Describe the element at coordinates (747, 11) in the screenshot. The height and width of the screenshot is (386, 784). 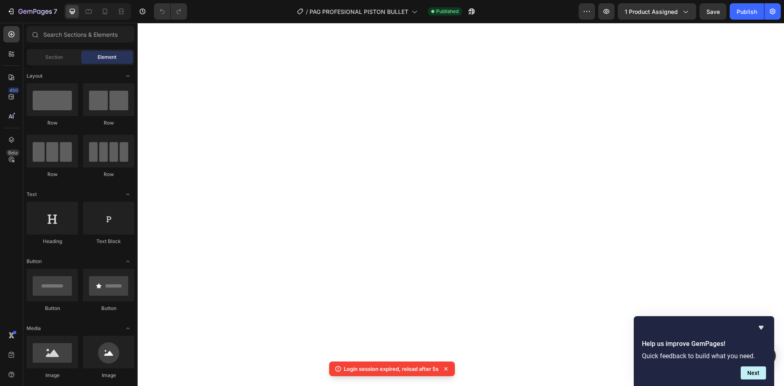
I see `div: Publish` at that location.